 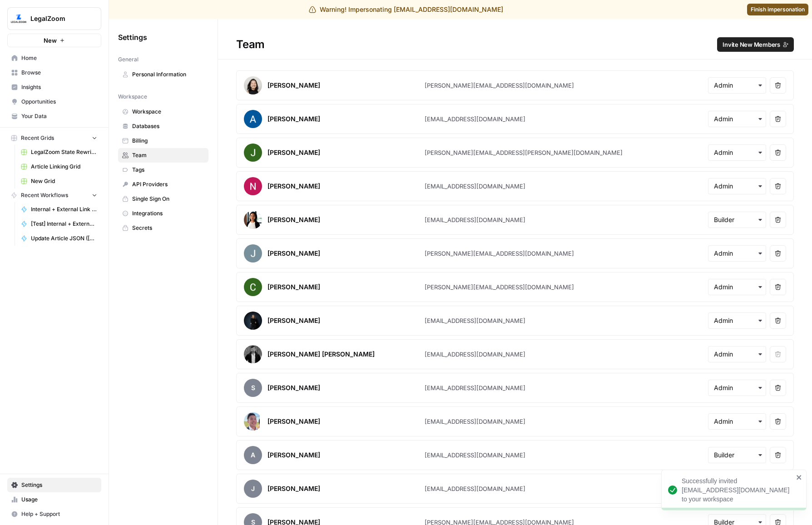 I want to click on button: Recent Workflows, so click(x=54, y=195).